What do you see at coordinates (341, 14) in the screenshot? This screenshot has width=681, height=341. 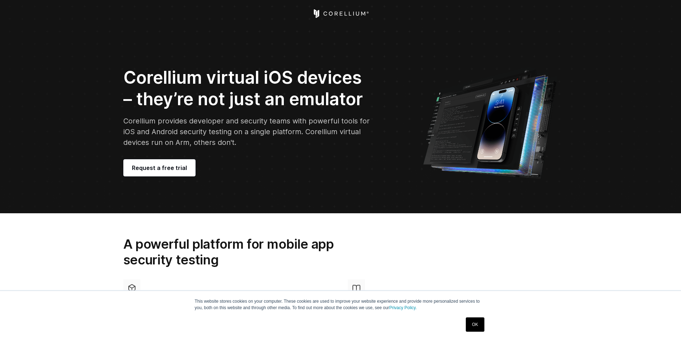 I see `a: Corellium Home` at bounding box center [341, 14].